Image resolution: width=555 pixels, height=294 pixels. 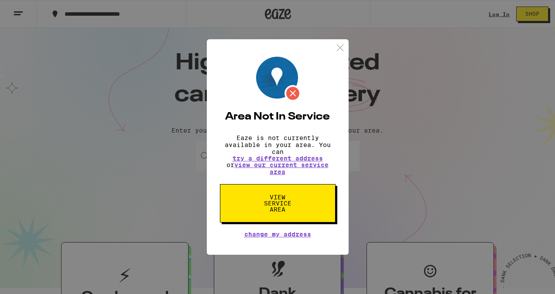 I want to click on button: Change My Address, so click(x=277, y=234).